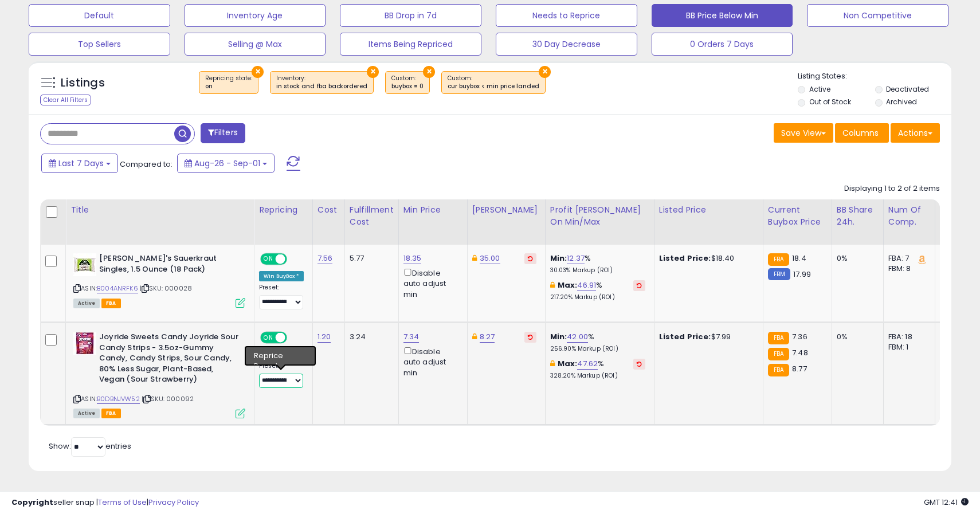 The width and height of the screenshot is (980, 514). What do you see at coordinates (408, 87) in the screenshot?
I see `div: buybox = 0` at bounding box center [408, 87].